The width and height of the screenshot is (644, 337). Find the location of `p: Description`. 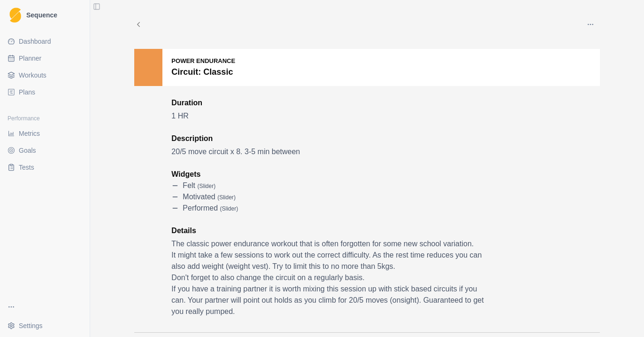

p: Description is located at coordinates (329, 139).